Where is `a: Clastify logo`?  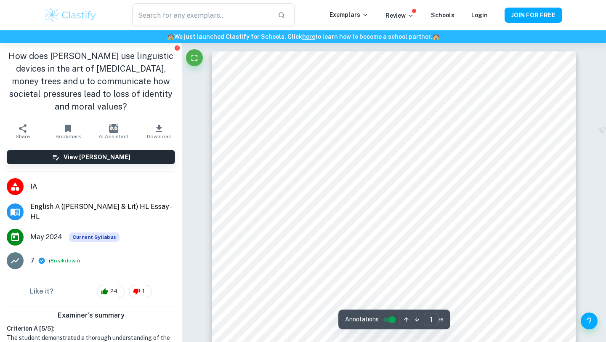
a: Clastify logo is located at coordinates (70, 15).